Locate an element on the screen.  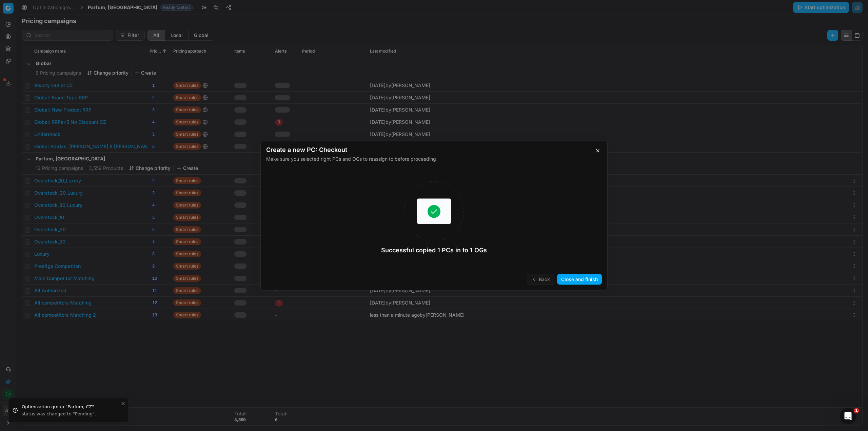
div: Successful copied 1 PCs in to 1 OGs is located at coordinates (434, 250).